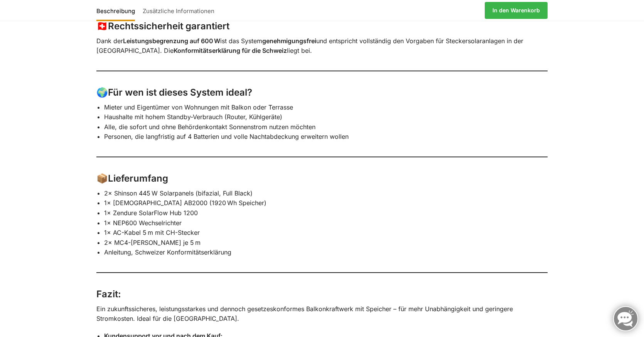 This screenshot has width=644, height=337. I want to click on li: Alle, die sofort und ohne Behördenkontakt Sonnenstrom nutzen möchten, so click(326, 127).